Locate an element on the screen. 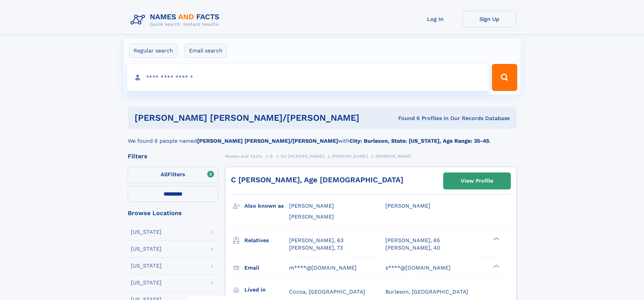  h3: Also known as is located at coordinates (267, 206).